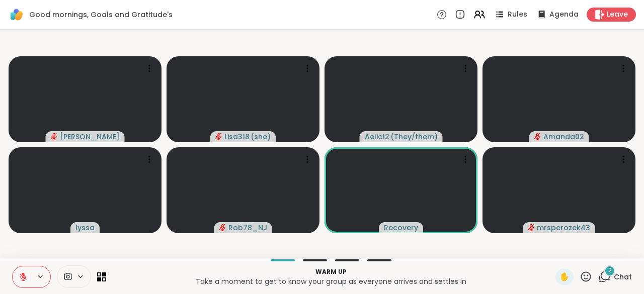 This screenshot has height=294, width=644. I want to click on span: Leave, so click(617, 14).